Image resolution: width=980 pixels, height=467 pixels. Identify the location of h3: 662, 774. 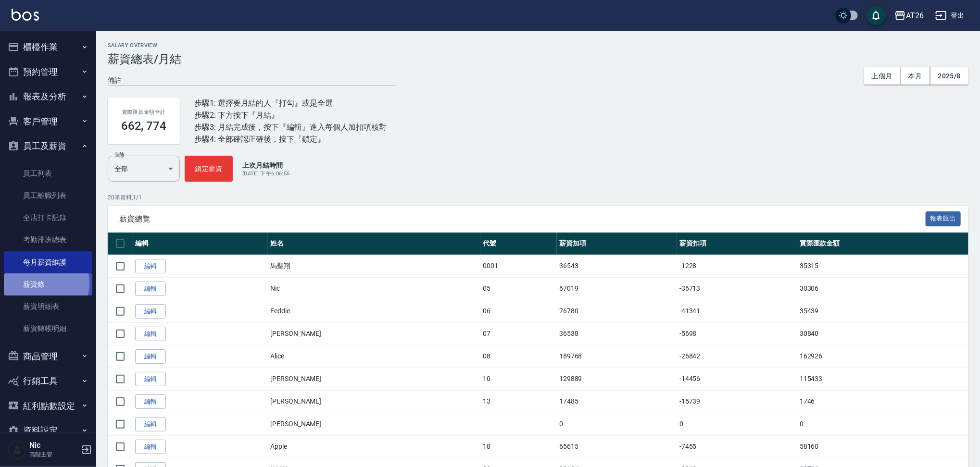
(144, 126).